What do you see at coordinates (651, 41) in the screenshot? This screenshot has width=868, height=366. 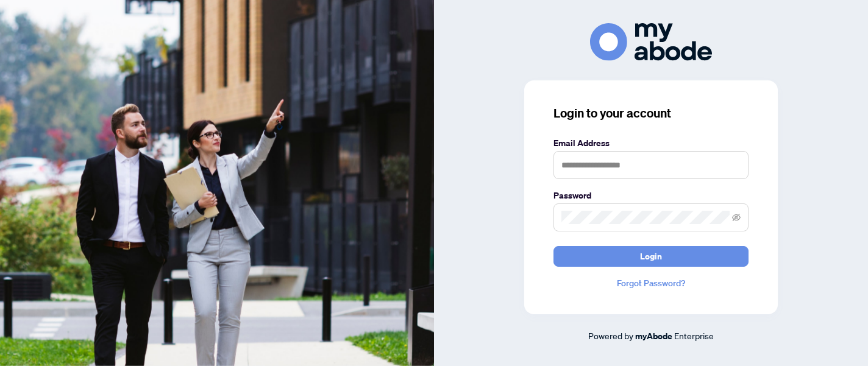 I see `img: ma-logo` at bounding box center [651, 41].